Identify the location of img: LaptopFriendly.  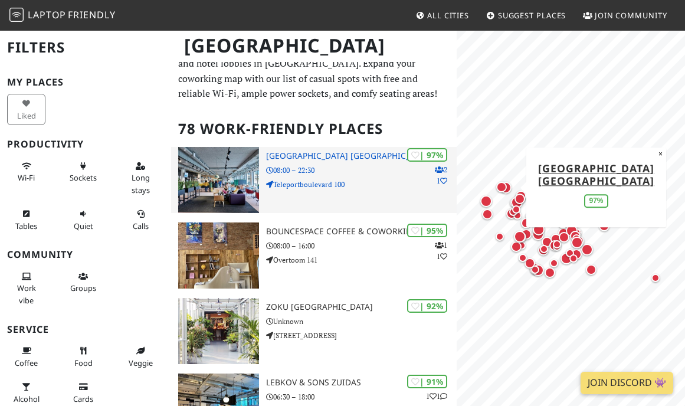
(17, 15).